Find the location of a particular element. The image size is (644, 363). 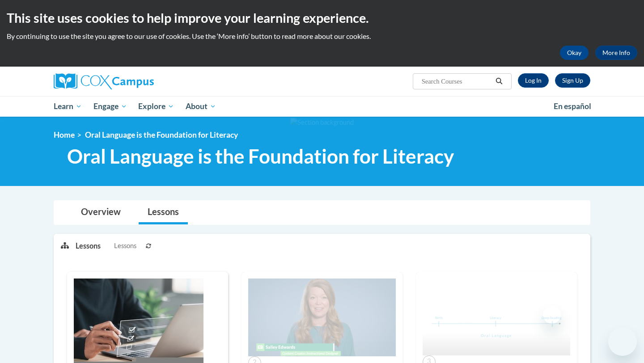

a: Learn is located at coordinates (68, 107).